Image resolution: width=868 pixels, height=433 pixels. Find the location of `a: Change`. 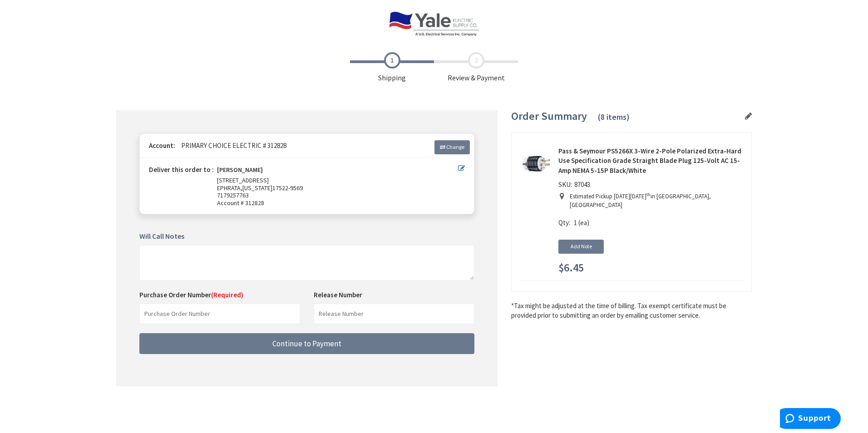

a: Change is located at coordinates (452, 147).